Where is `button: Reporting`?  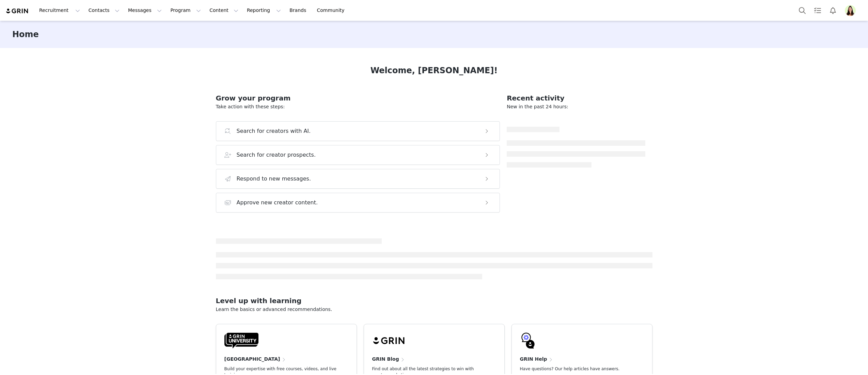
button: Reporting is located at coordinates (264, 11).